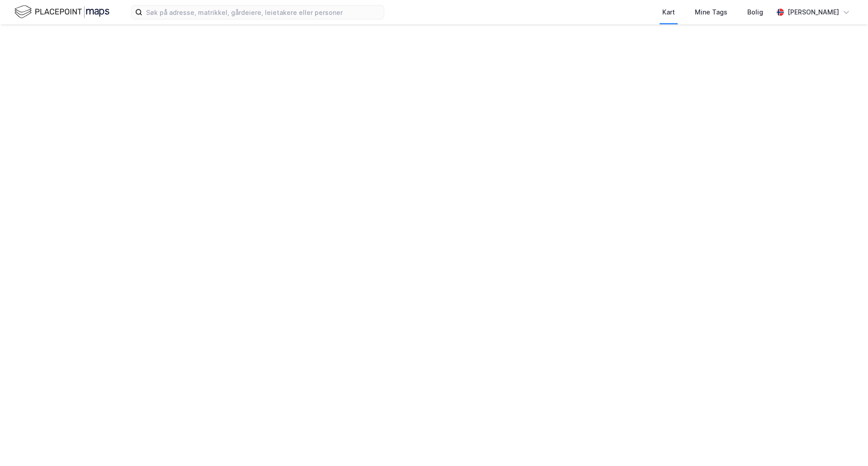  What do you see at coordinates (755, 12) in the screenshot?
I see `div: Bolig` at bounding box center [755, 12].